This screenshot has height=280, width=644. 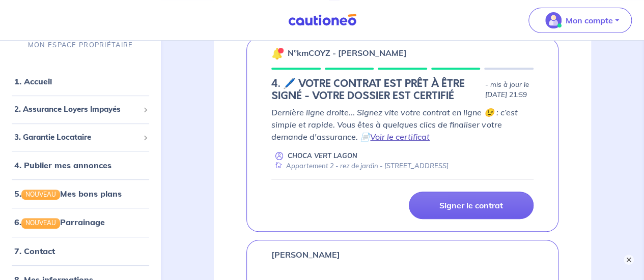 What do you see at coordinates (322, 155) in the screenshot?
I see `p: CHOCA VERT LAGON` at bounding box center [322, 155].